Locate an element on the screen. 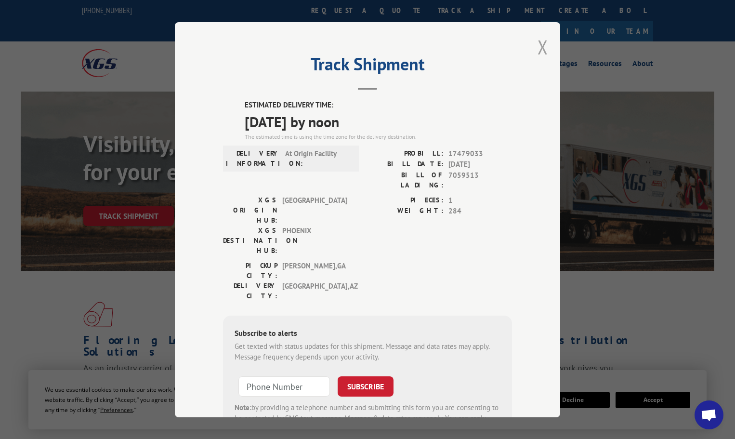 This screenshot has width=735, height=439. label: WEIGHT: is located at coordinates (406, 211).